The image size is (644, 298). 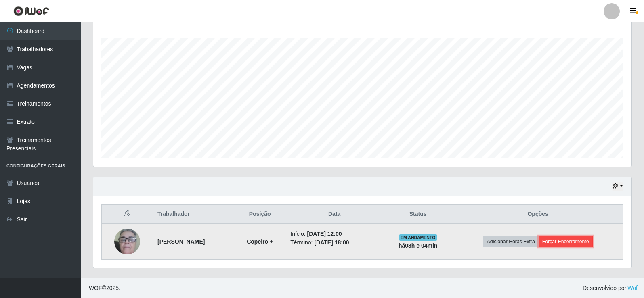 What do you see at coordinates (94, 288) in the screenshot?
I see `span: IWOF` at bounding box center [94, 288].